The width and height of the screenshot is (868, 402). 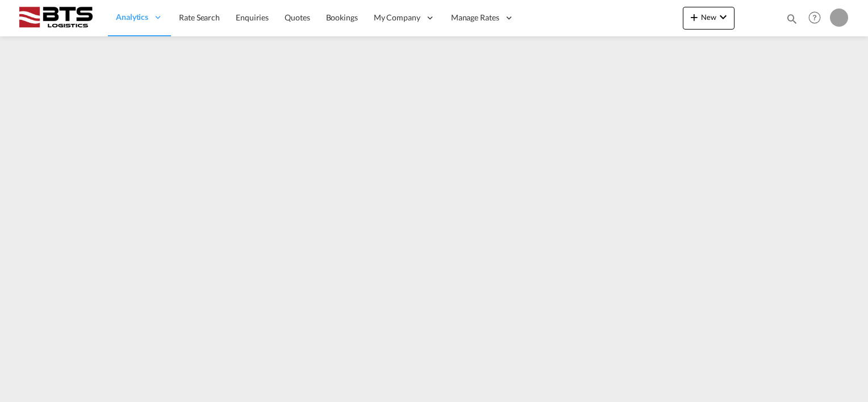 What do you see at coordinates (475, 17) in the screenshot?
I see `span: Manage Rates` at bounding box center [475, 17].